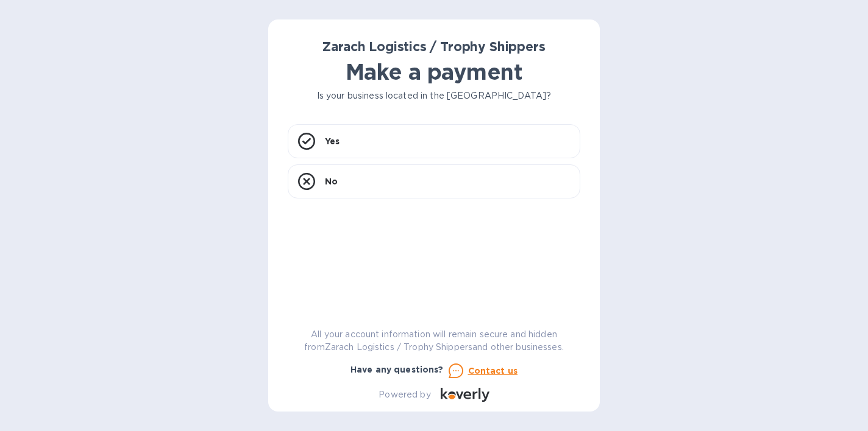 This screenshot has height=431, width=868. What do you see at coordinates (405, 395) in the screenshot?
I see `p: Powered by` at bounding box center [405, 395].